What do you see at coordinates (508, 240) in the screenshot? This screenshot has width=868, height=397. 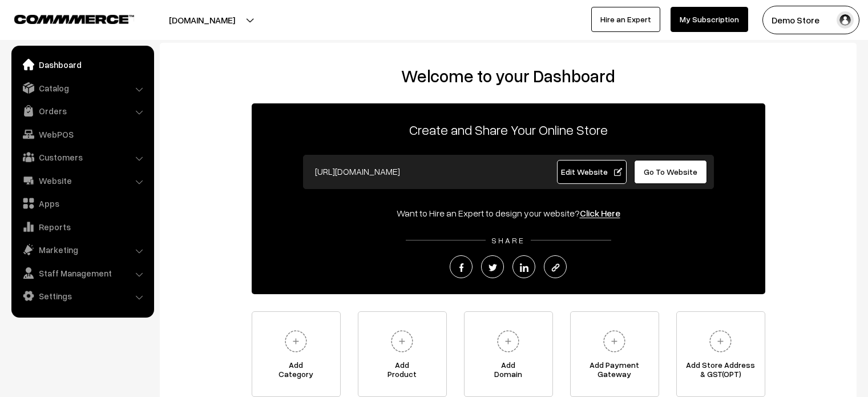 I see `span: SHARE` at bounding box center [508, 240].